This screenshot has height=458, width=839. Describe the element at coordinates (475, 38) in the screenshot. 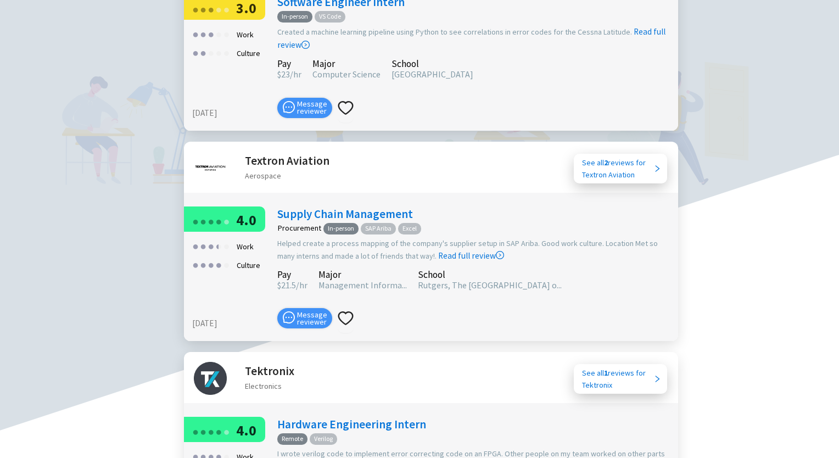

I see `div: Created a machine learning pipeline using Python to see correlations in error codes for the Cessn...` at that location.